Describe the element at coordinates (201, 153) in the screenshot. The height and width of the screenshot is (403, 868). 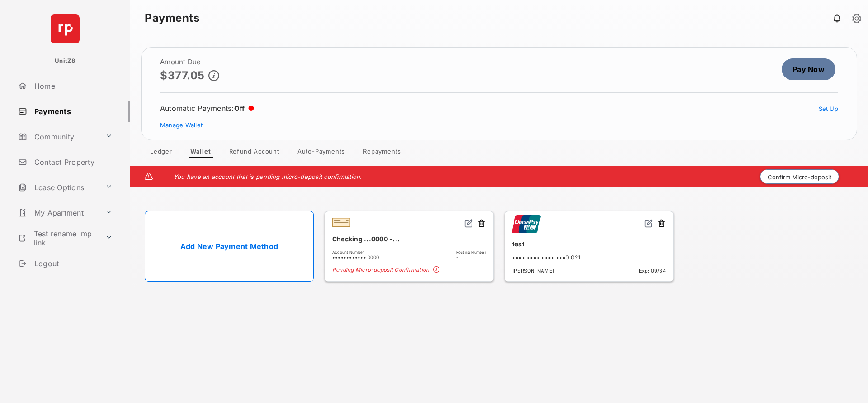
I see `a: Wallet` at that location.